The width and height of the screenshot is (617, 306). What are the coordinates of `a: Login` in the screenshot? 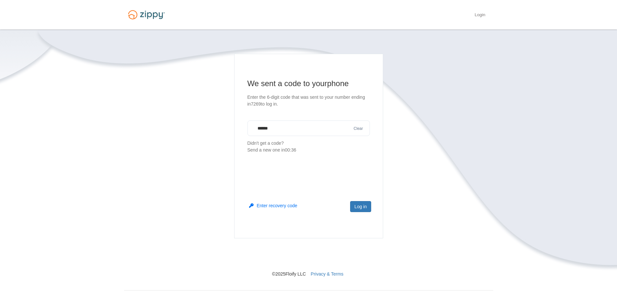 It's located at (480, 16).